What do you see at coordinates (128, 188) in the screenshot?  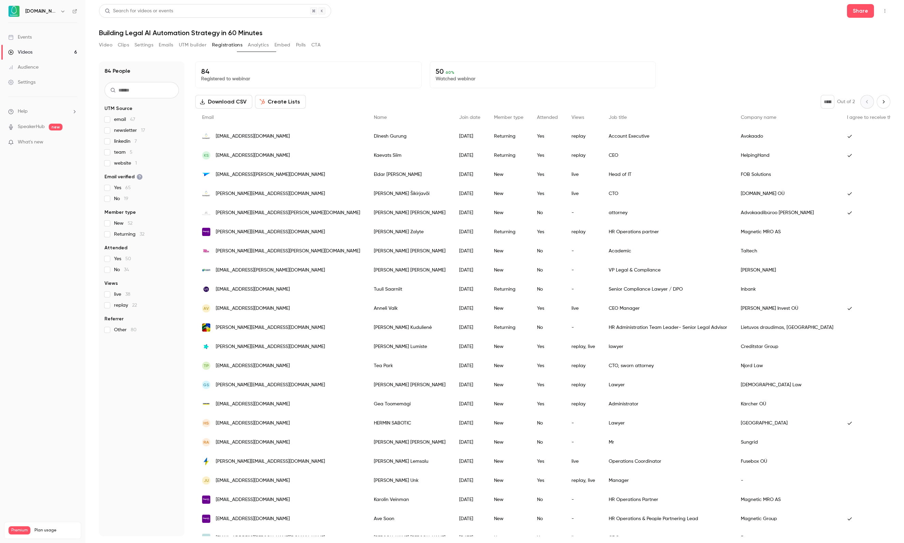 I see `span: 65` at bounding box center [128, 188].